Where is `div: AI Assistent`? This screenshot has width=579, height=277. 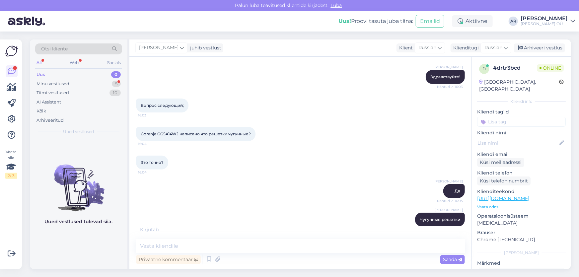
div: AI Assistent is located at coordinates (49, 102).